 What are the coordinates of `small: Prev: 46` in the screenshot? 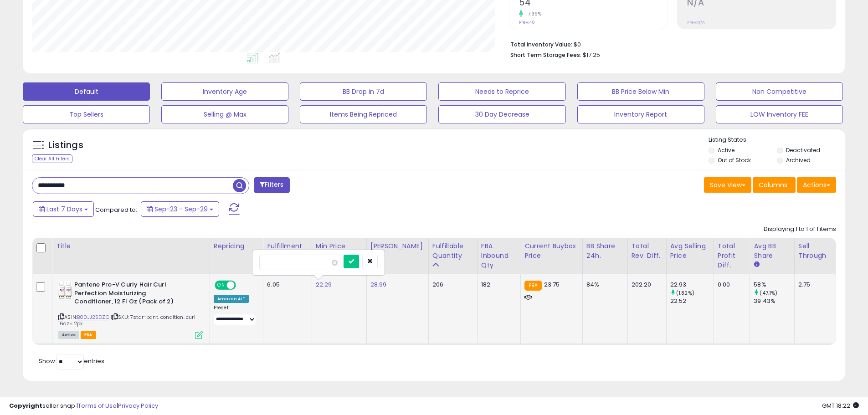 It's located at (527, 22).